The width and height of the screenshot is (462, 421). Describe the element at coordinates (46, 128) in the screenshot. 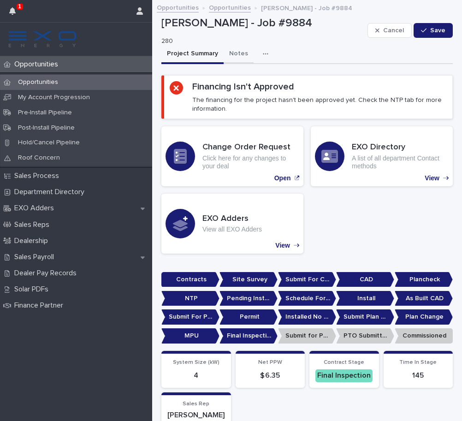

I see `p: Post-Install Pipeline` at that location.